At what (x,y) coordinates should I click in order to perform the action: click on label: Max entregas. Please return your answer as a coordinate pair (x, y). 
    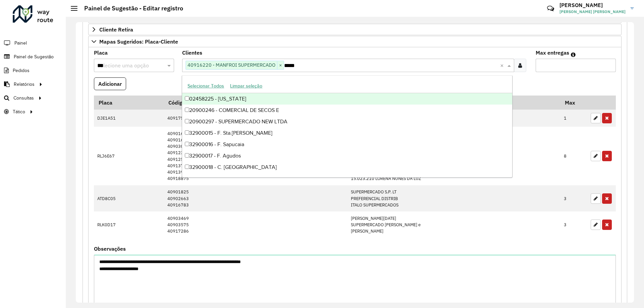
    Looking at the image, I should click on (553, 53).